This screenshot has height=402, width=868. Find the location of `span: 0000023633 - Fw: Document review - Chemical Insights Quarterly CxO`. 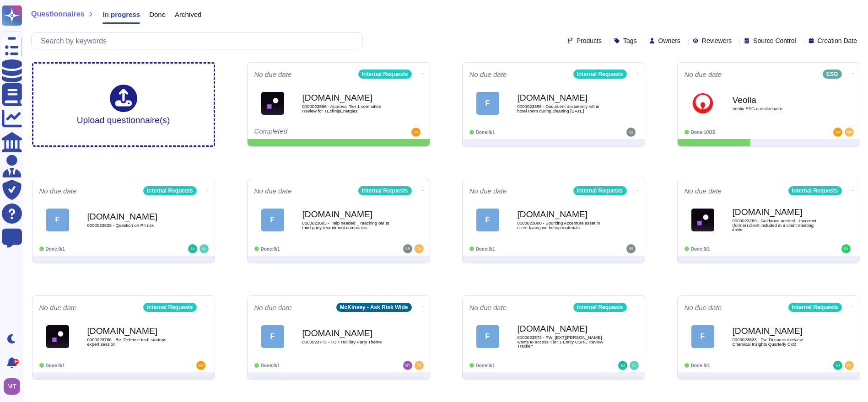

span: 0000023633 - Fw: Document review - Chemical Insights Quarterly CxO is located at coordinates (778, 342).